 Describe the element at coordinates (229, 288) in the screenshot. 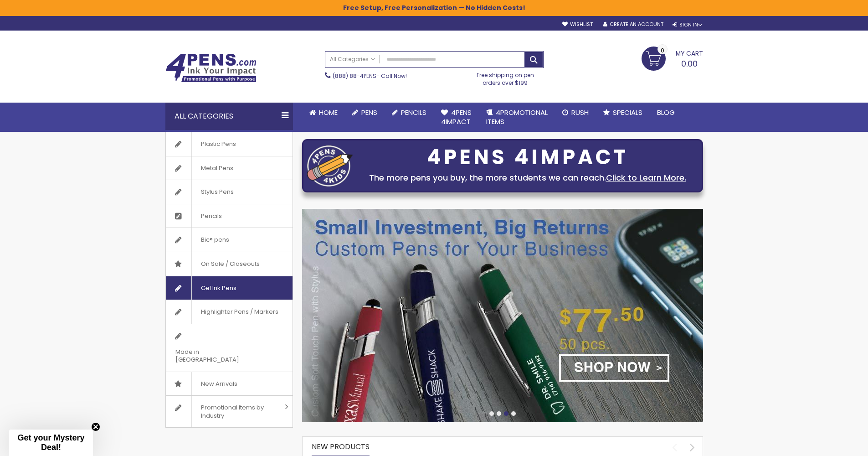

I see `a: Gel Ink Pens` at that location.